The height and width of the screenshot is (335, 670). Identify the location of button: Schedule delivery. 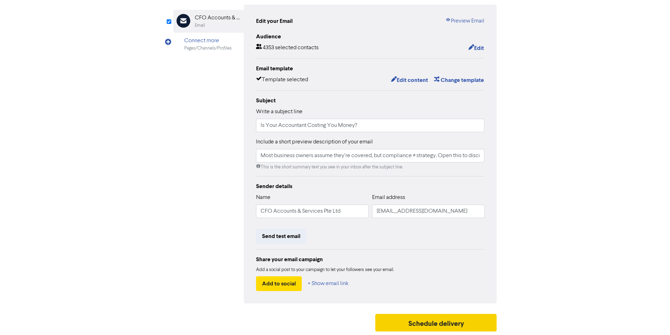
(436, 323).